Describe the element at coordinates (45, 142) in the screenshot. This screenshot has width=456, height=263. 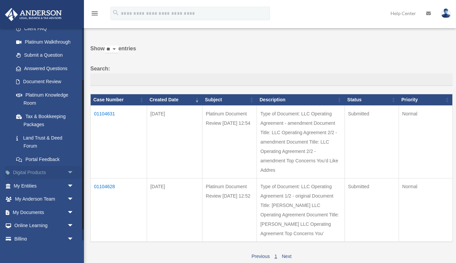
I see `a: Land Trust & Deed Forum` at that location.